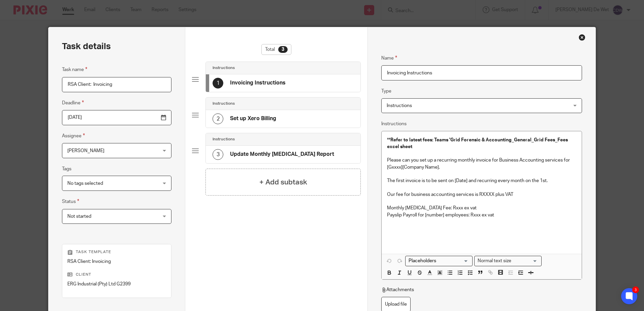 This screenshot has height=311, width=644. What do you see at coordinates (117, 262) in the screenshot?
I see `p: RSA Client: Invoicing` at bounding box center [117, 262].